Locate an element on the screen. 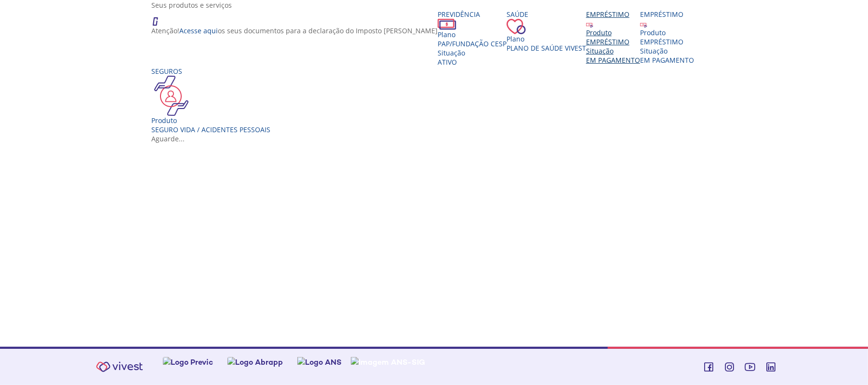 This screenshot has width=868, height=385. img: ico_coracao.png is located at coordinates (516, 27).